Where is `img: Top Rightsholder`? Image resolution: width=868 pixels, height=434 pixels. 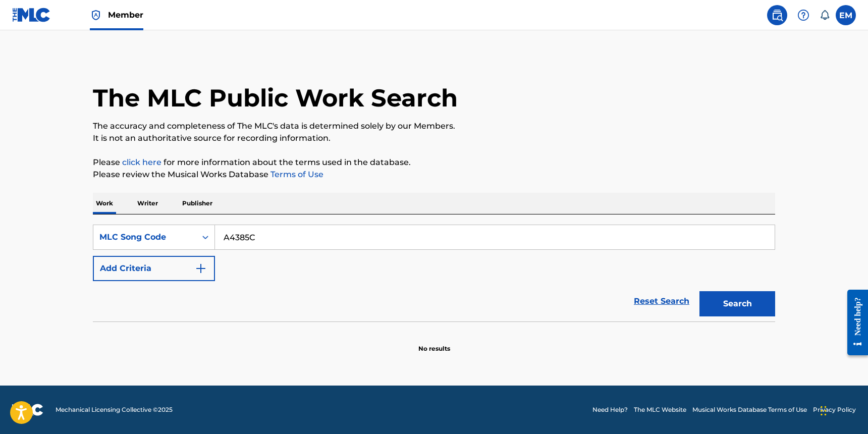
img: Top Rightsholder is located at coordinates (96, 15).